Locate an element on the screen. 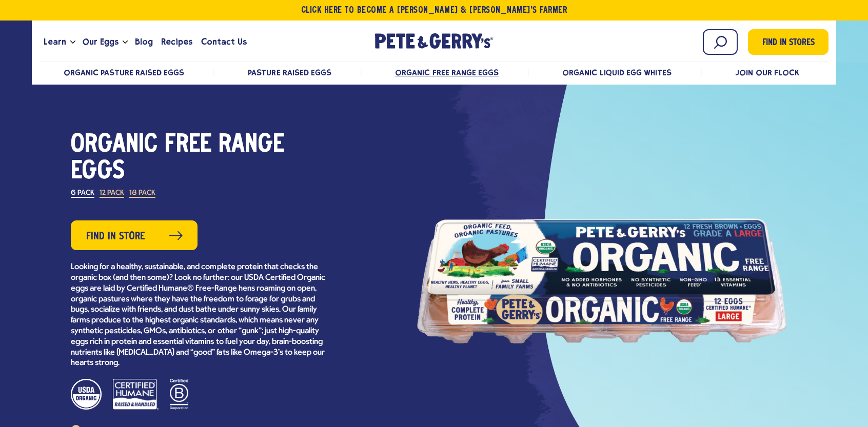  a: Contact Us is located at coordinates (224, 42).